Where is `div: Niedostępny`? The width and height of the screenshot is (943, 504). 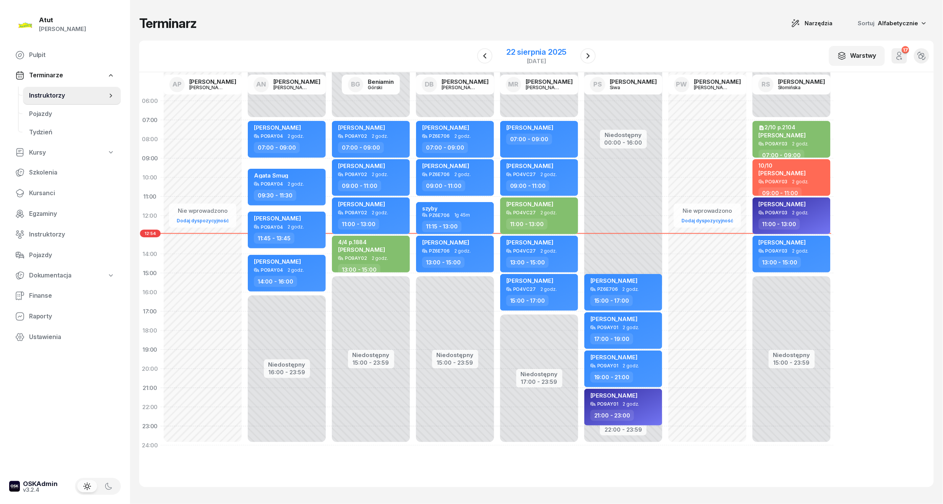 div: Niedostępny is located at coordinates (371, 355).